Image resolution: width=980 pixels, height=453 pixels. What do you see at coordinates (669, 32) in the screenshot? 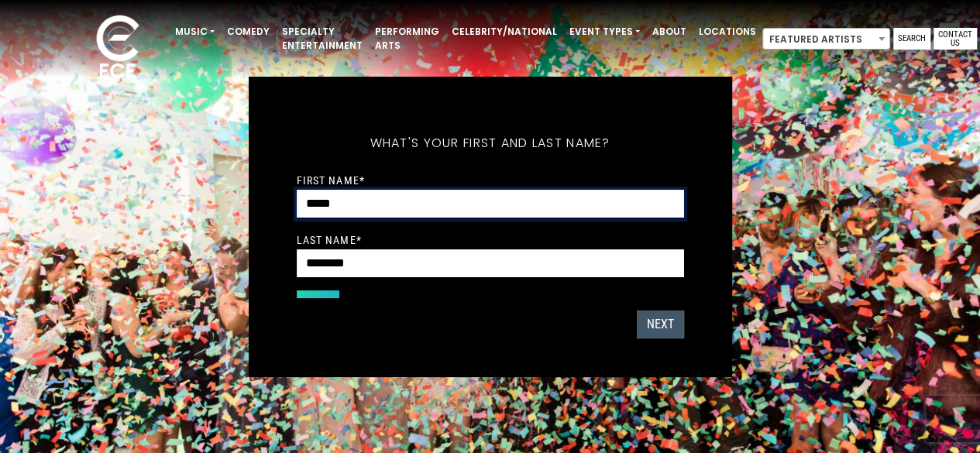
I see `a: About` at bounding box center [669, 32].